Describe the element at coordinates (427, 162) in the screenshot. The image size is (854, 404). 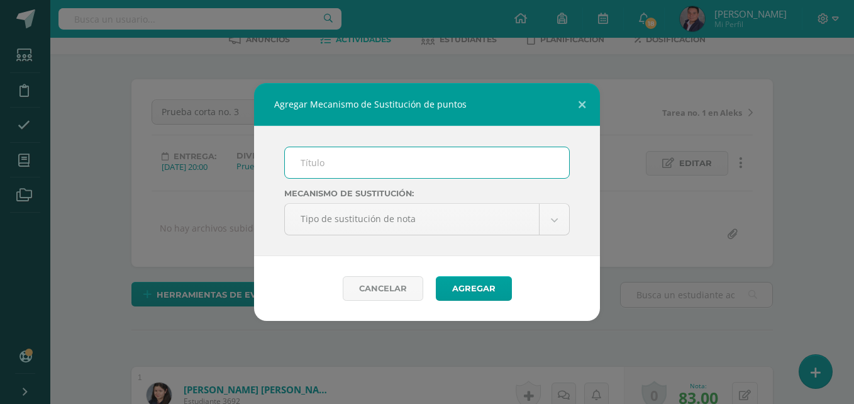
I see `input: Título` at that location.